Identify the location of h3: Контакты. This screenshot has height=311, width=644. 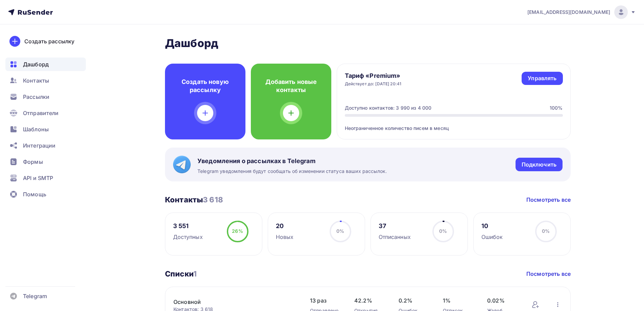
(194, 200).